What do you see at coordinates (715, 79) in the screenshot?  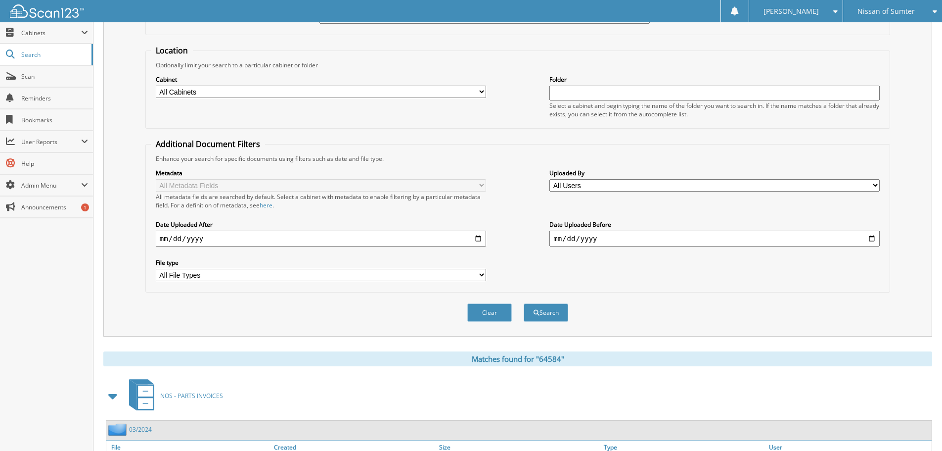 I see `label: Folder` at bounding box center [715, 79].